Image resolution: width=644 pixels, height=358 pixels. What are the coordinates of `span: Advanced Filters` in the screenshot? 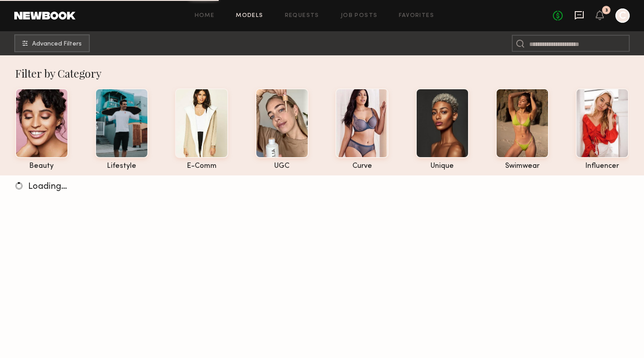 It's located at (57, 44).